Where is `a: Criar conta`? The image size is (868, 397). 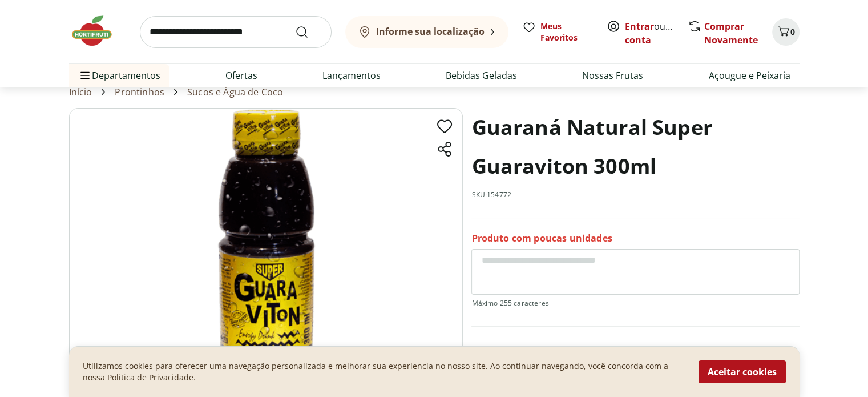
a: Criar conta is located at coordinates (656, 33).